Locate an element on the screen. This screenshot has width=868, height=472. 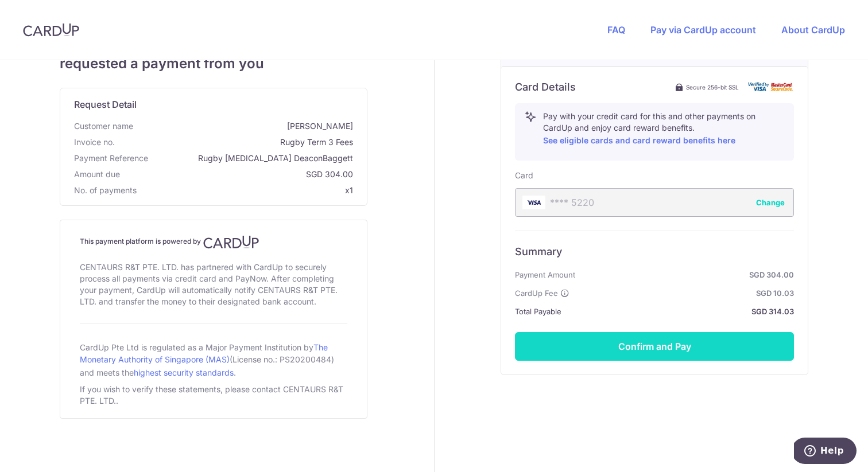
button: Confirm and Pay is located at coordinates (654, 346).